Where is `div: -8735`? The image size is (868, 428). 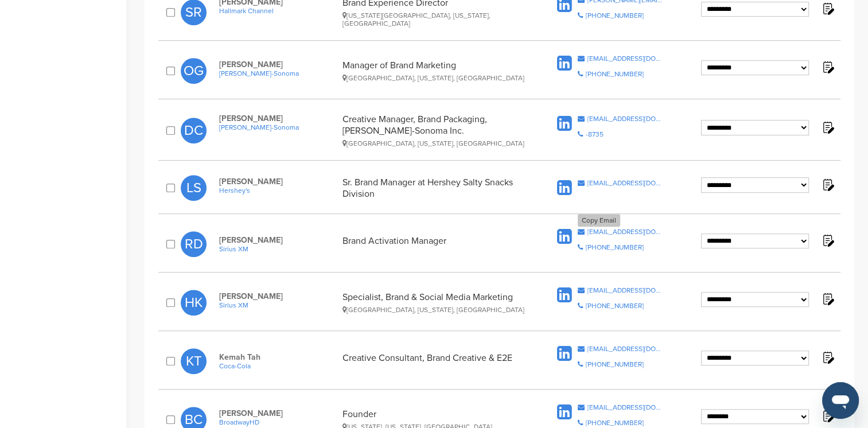
div: -8735 is located at coordinates (594, 134).